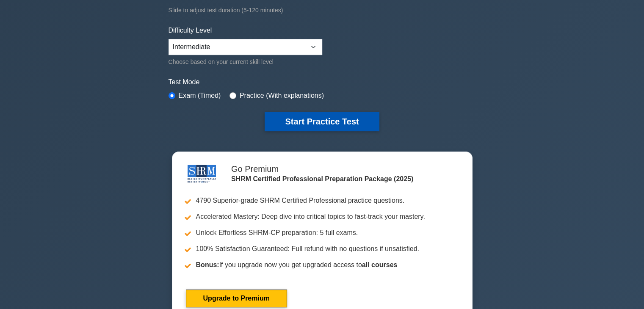 This screenshot has height=309, width=644. I want to click on label: Test Mode, so click(322, 82).